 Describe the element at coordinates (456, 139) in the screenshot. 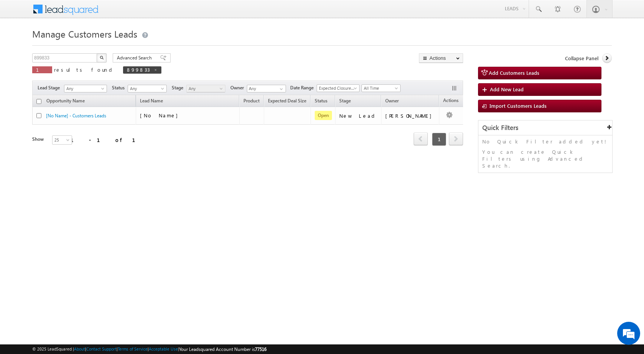

I see `span: next` at that location.